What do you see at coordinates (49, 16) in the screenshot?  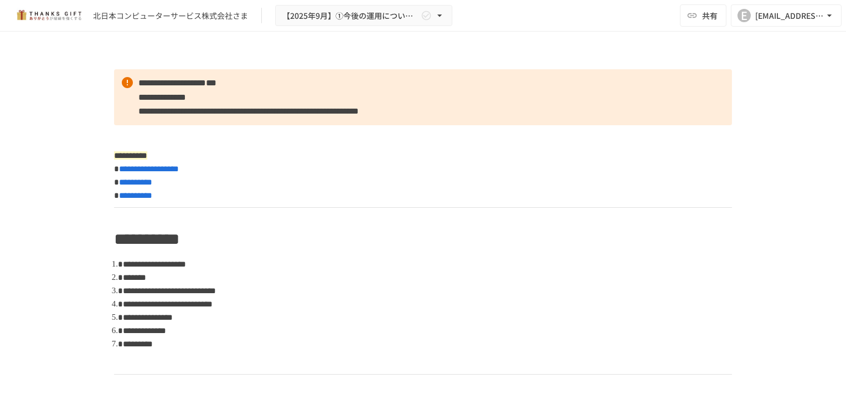 I see `img: mMP1OxWUAhQbsRWCurg7vIHe5HqDpP7qZo7fRoNLXQh` at bounding box center [49, 16].